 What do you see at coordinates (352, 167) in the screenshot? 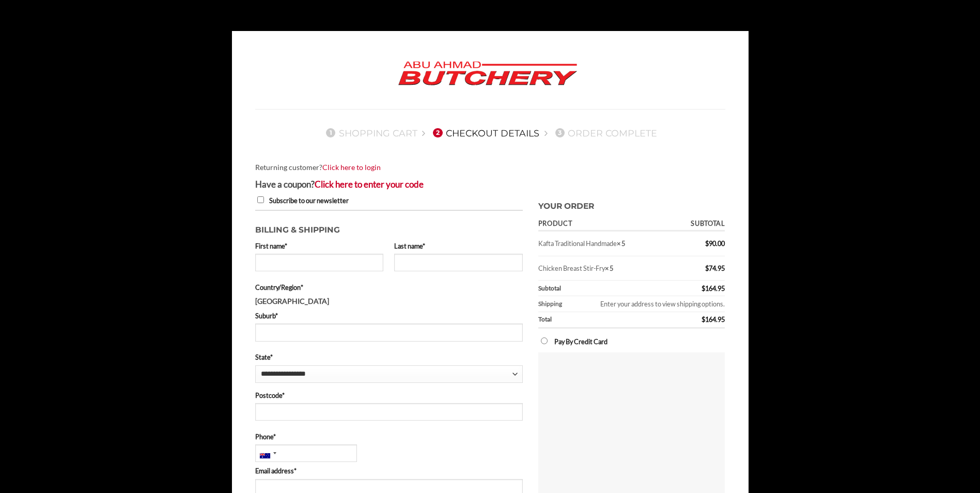
I see `a: Click here to login` at bounding box center [352, 167].